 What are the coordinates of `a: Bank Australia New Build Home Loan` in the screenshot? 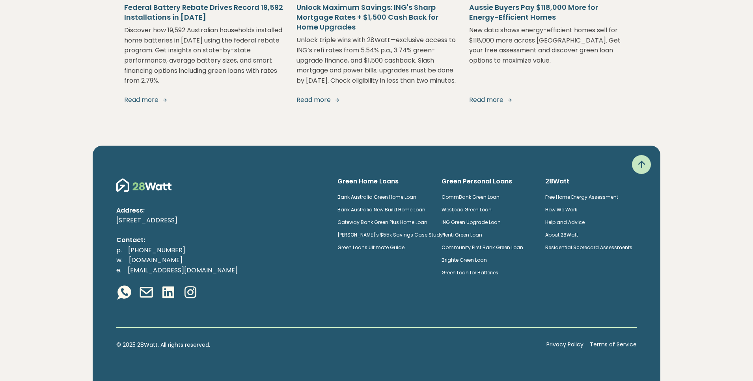 It's located at (381, 210).